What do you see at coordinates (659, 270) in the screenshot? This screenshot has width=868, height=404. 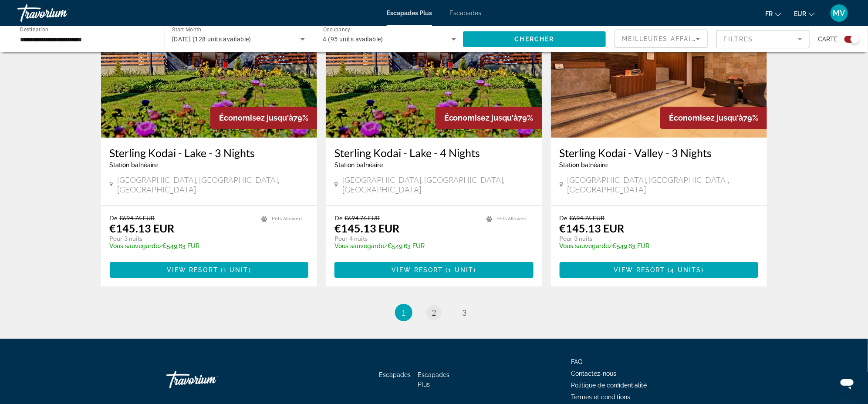 I see `a: View Resort(4 units)` at bounding box center [659, 270].